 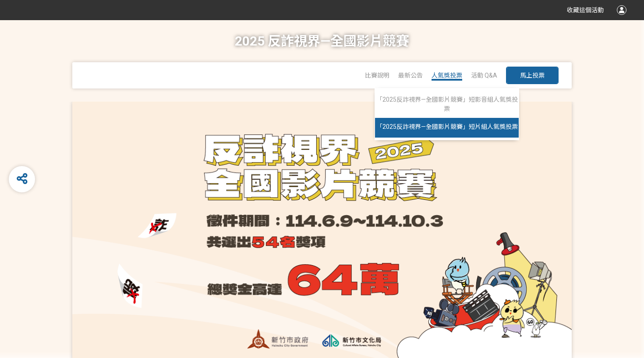 I want to click on a: 比賽說明, so click(x=377, y=75).